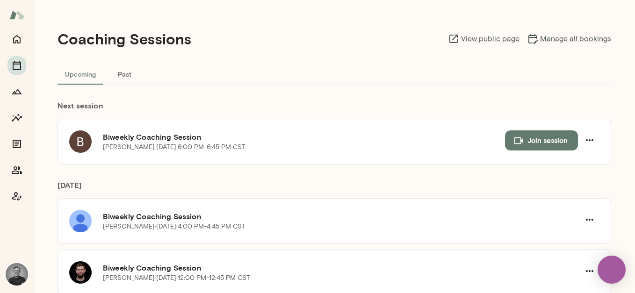  Describe the element at coordinates (17, 144) in the screenshot. I see `button: Documents` at that location.